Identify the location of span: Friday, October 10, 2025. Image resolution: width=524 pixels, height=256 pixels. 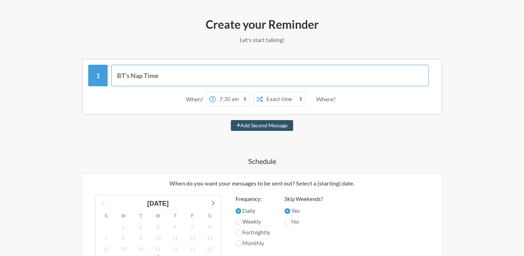
(158, 238).